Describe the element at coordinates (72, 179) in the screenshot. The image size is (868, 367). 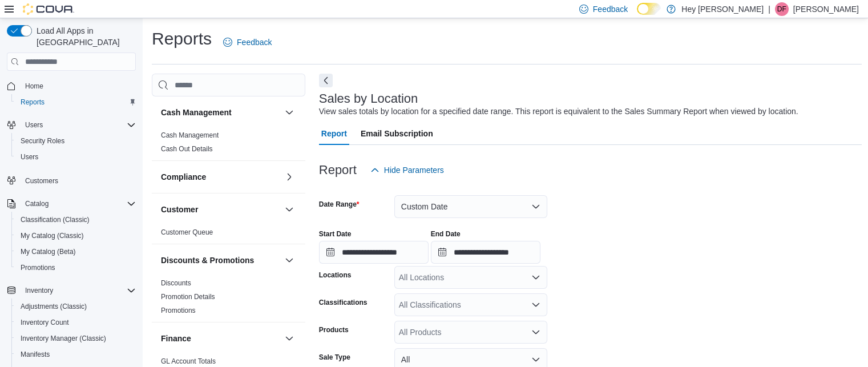
I see `button: Customers` at that location.